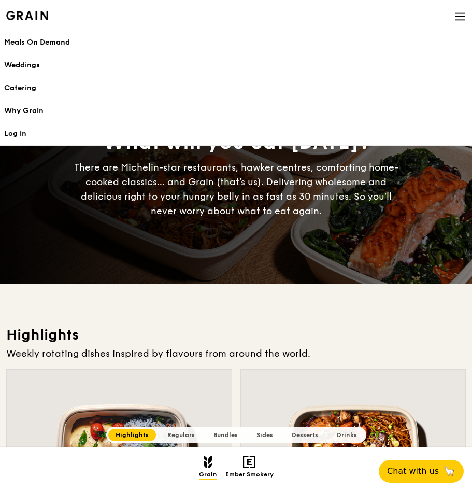  Describe the element at coordinates (249, 462) in the screenshot. I see `img: Ember Smokery mobile logo` at that location.